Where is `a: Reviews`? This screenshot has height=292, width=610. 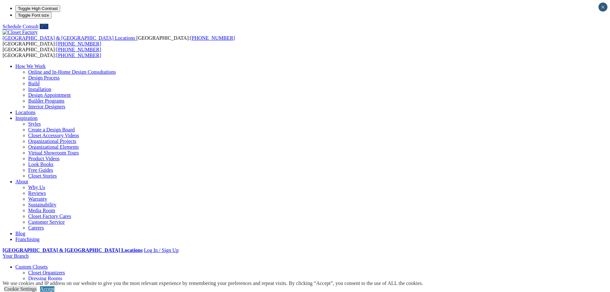 a: Reviews is located at coordinates (37, 193).